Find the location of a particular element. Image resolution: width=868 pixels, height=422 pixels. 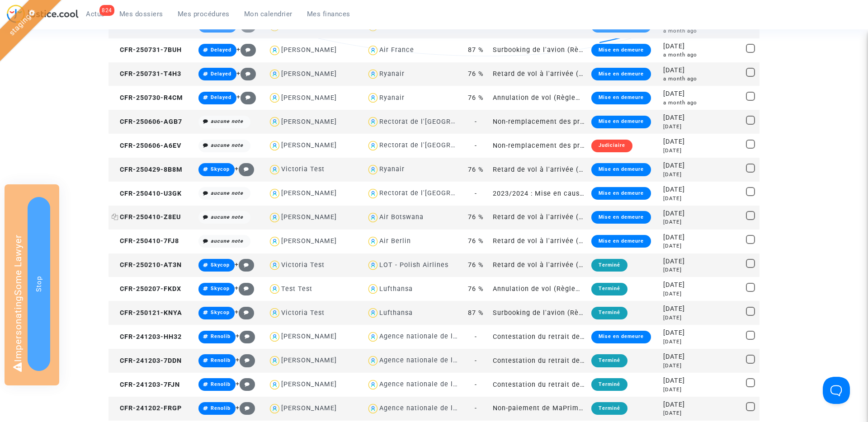

span: CFR-241203-HH32 is located at coordinates (147, 337).